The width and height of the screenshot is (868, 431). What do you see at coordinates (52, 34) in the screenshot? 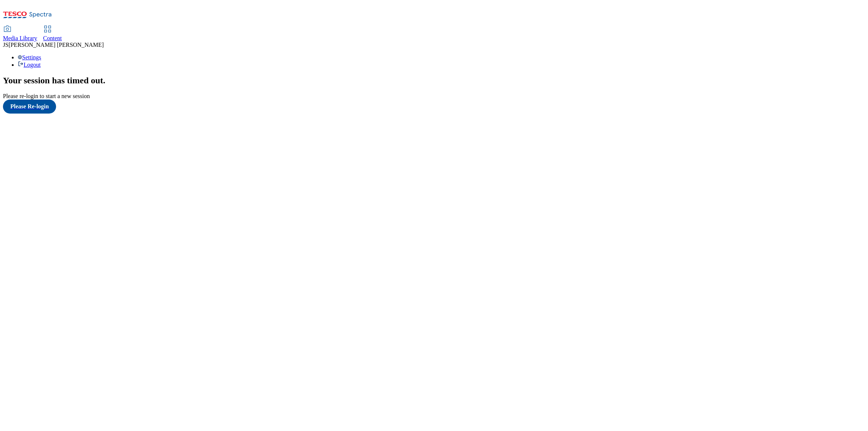
I see `a: Content` at bounding box center [52, 34].